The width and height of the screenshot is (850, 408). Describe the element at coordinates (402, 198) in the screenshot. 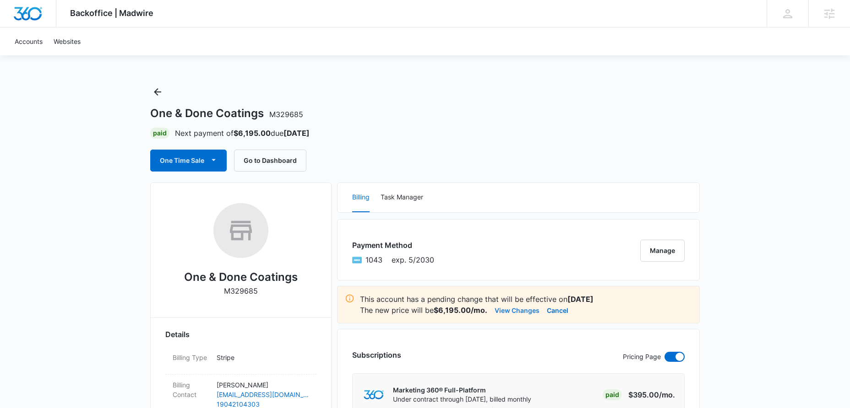

I see `button: Task Manager` at that location.